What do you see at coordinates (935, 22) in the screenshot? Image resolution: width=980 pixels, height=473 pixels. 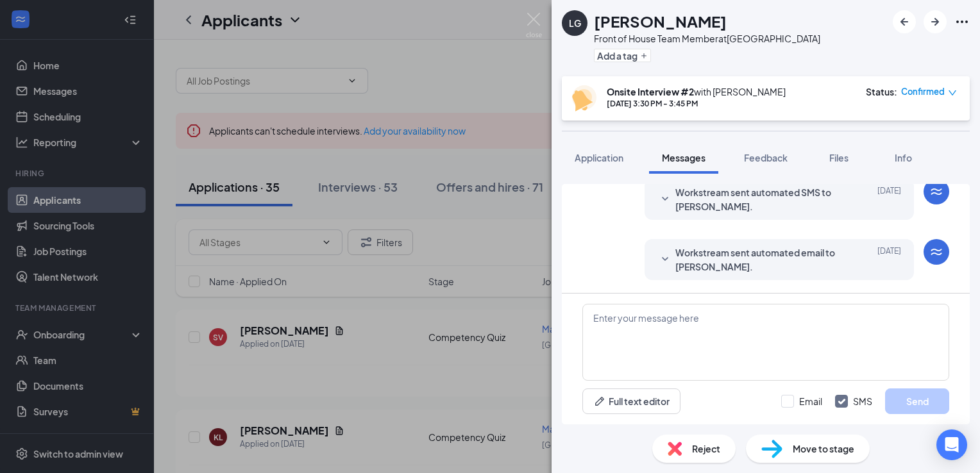 I see `svg: ArrowRight` at bounding box center [935, 22].